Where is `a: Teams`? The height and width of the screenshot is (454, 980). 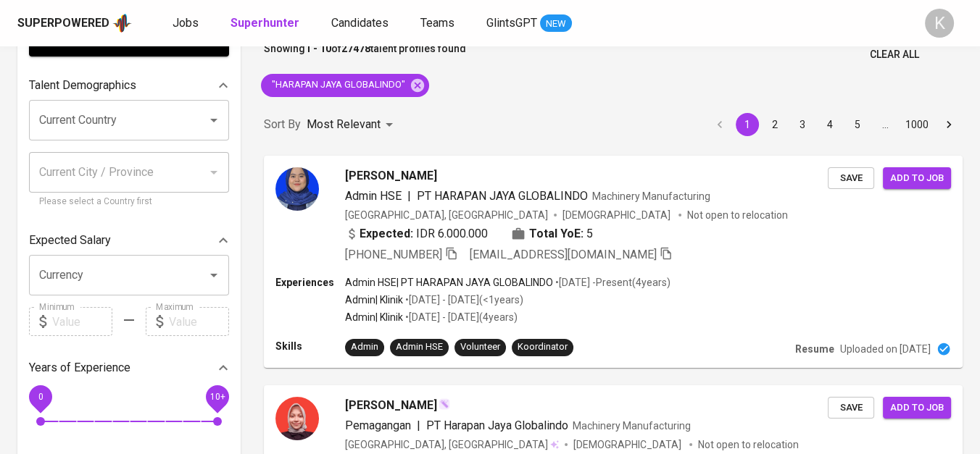
a: Teams is located at coordinates (438, 23).